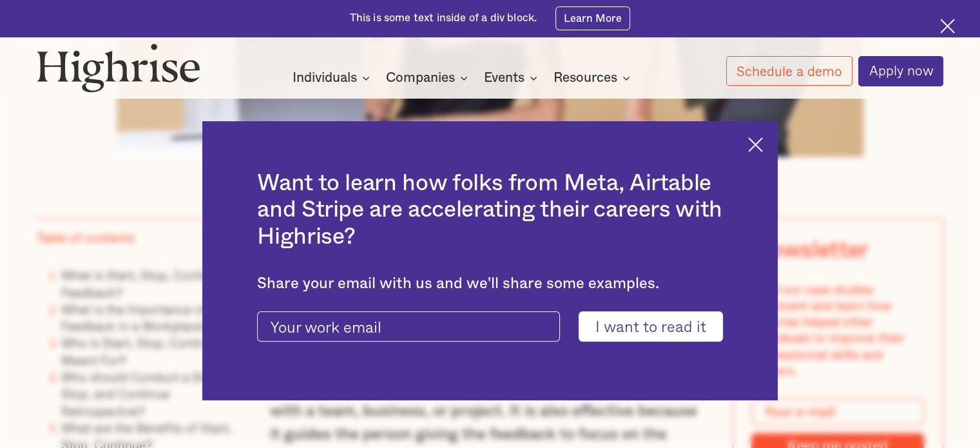  I want to click on img: Highrise logo, so click(118, 68).